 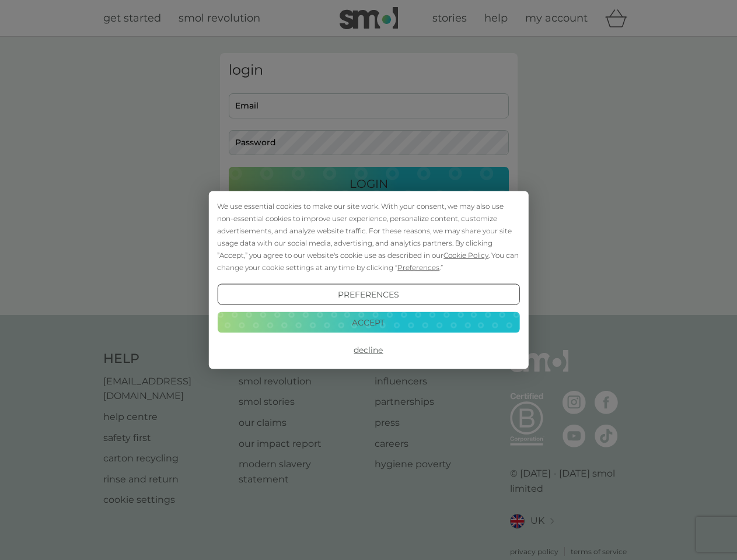 I want to click on button: Accept, so click(x=368, y=322).